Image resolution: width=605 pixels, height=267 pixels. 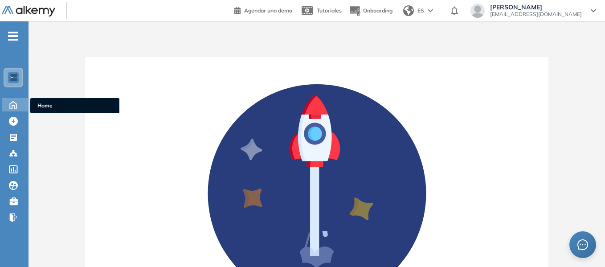 I want to click on span: ES, so click(x=421, y=11).